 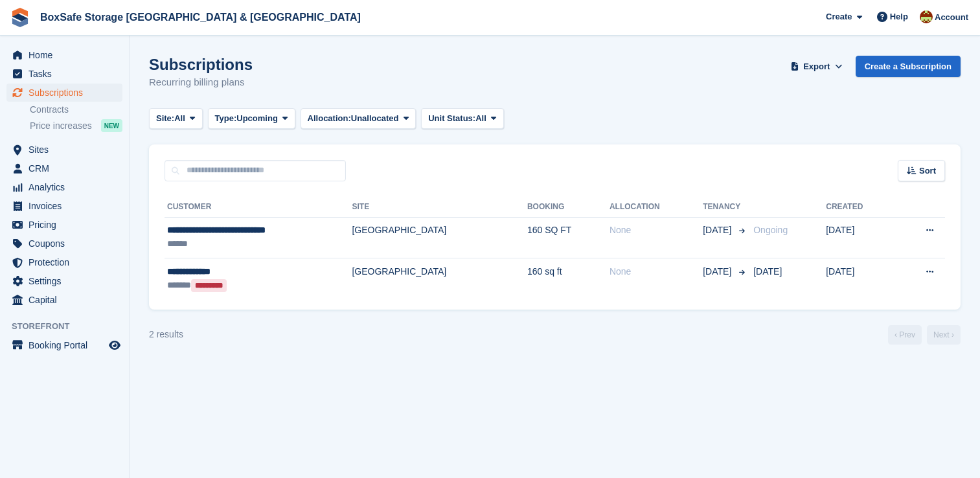 What do you see at coordinates (926, 17) in the screenshot?
I see `img: Kim` at bounding box center [926, 17].